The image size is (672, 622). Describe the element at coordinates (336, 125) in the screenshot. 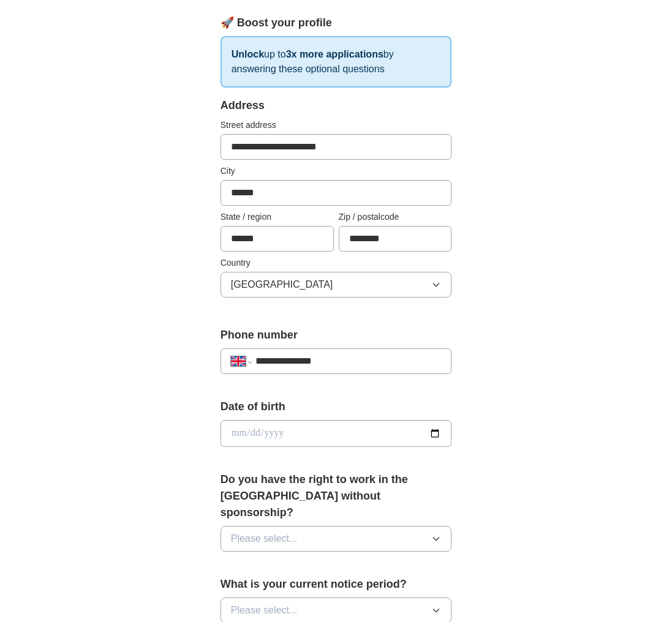

I see `label: Street address` at that location.